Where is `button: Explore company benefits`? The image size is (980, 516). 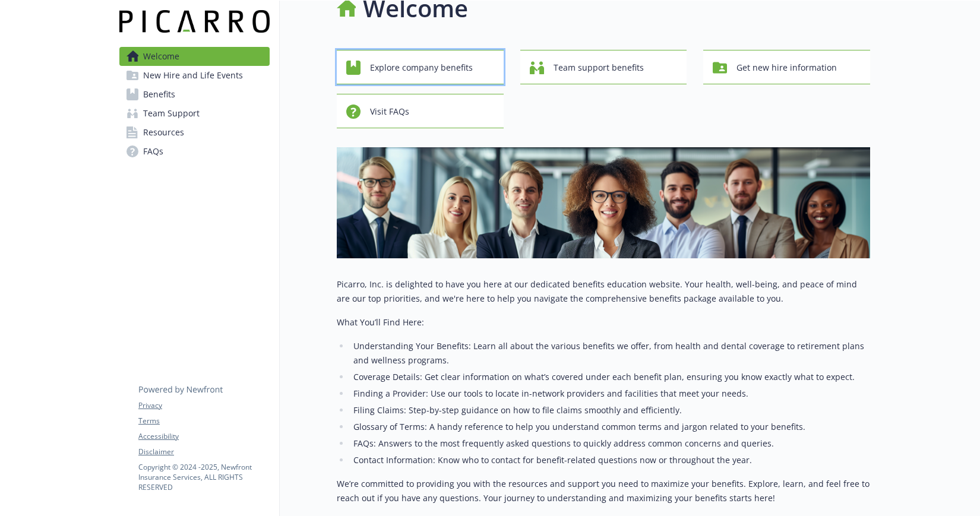 button: Explore company benefits is located at coordinates (420, 67).